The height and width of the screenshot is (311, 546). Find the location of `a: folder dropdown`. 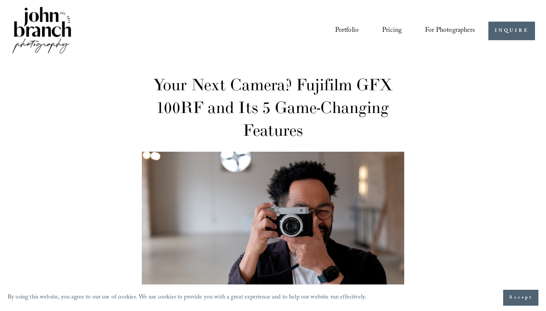

a: folder dropdown is located at coordinates (450, 31).